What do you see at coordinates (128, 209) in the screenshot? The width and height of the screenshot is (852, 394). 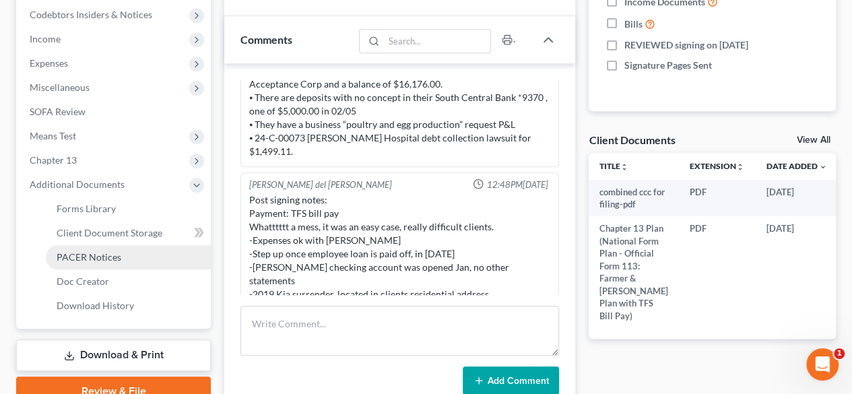 I see `a: Forms Library` at bounding box center [128, 209].